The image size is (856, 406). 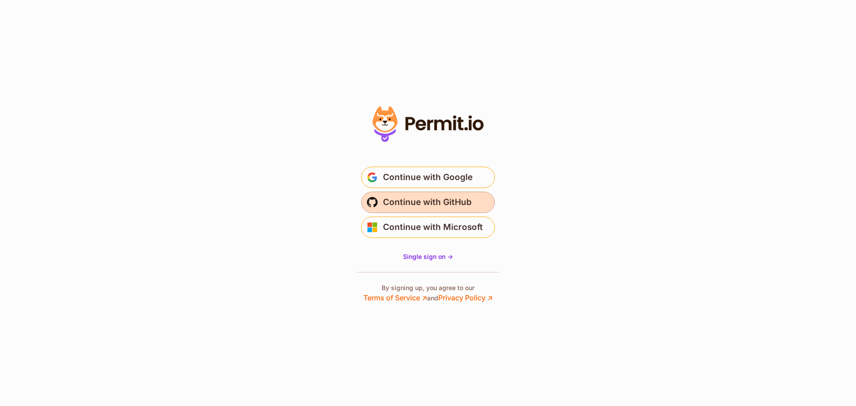 What do you see at coordinates (428, 177) in the screenshot?
I see `span: Continue with Google` at bounding box center [428, 177].